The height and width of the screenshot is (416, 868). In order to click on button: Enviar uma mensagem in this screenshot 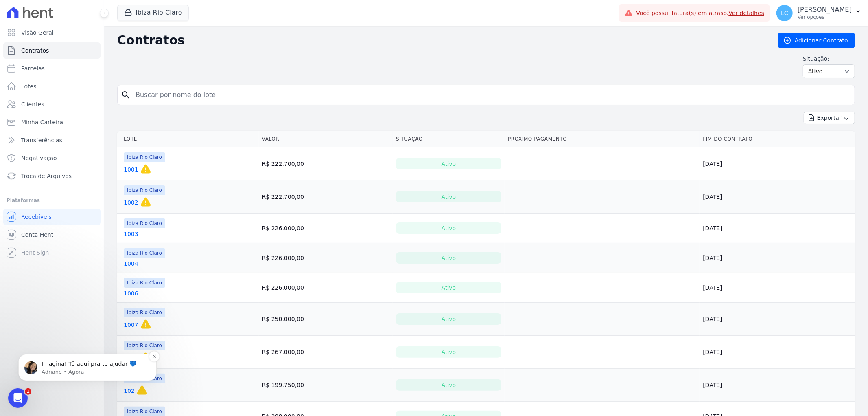, I will do `click(146, 270)`.